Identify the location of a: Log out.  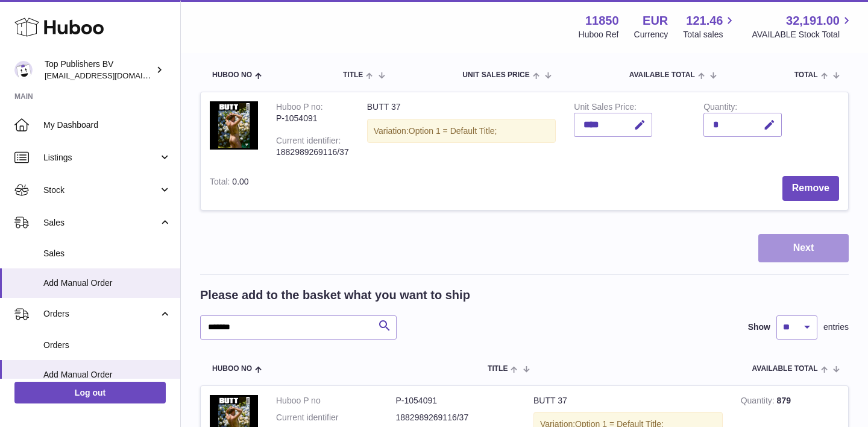
(90, 393).